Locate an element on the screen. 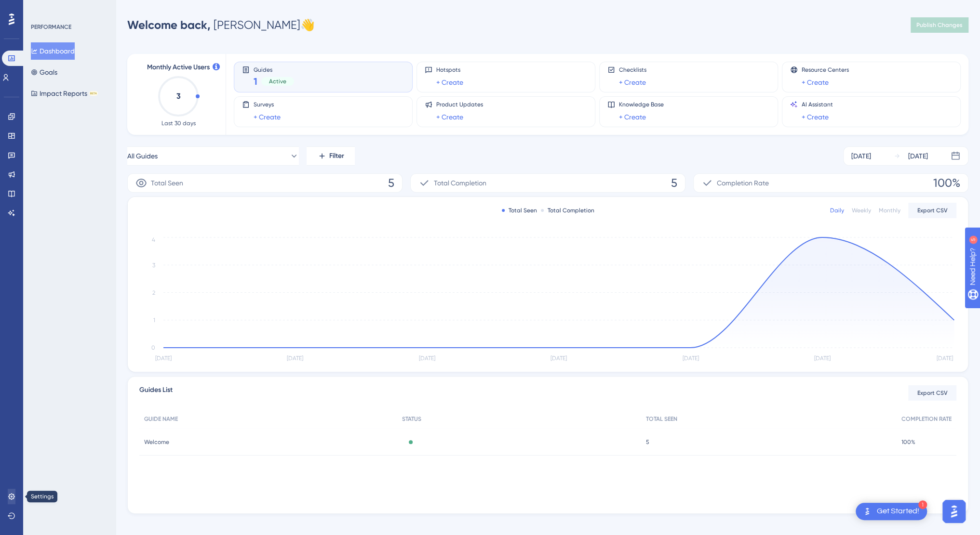 The width and height of the screenshot is (980, 535). span: TOTAL SEEN is located at coordinates (661, 419).